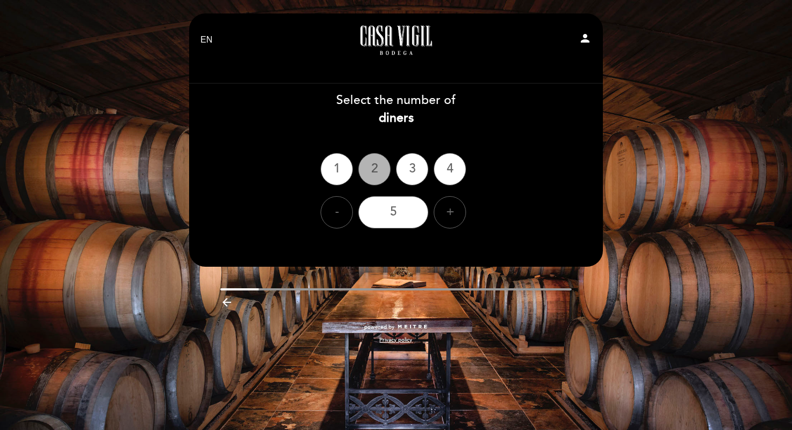 This screenshot has width=792, height=430. I want to click on i: person, so click(585, 38).